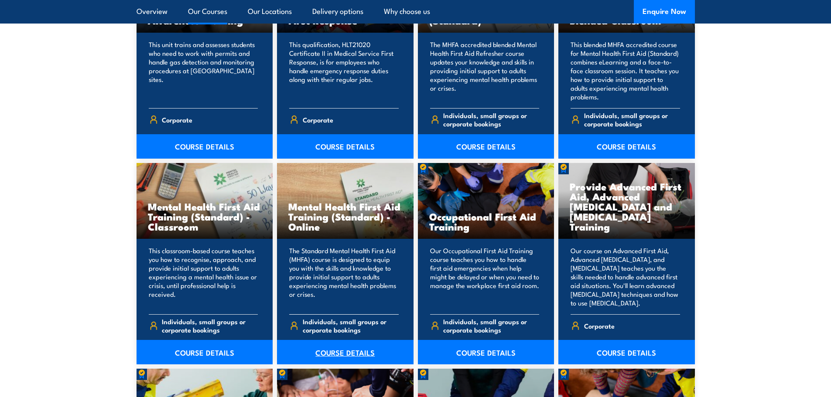 The height and width of the screenshot is (397, 831). Describe the element at coordinates (486, 222) in the screenshot. I see `h3: Occupational First Aid Training` at that location.